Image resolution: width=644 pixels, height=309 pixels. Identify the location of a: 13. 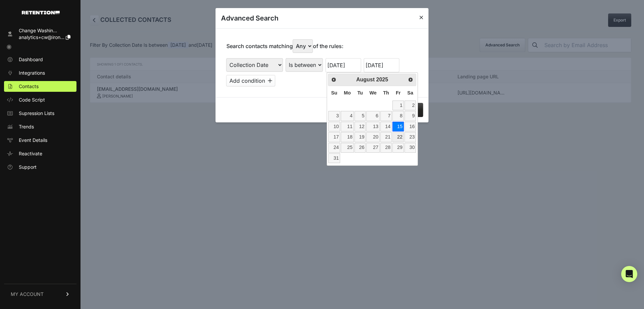
(373, 126).